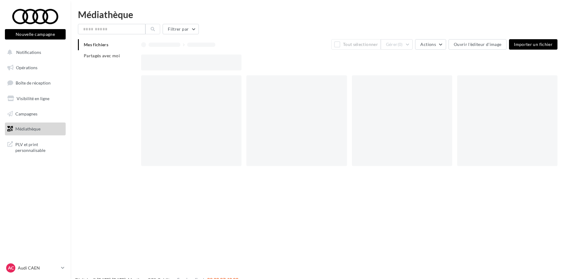 The width and height of the screenshot is (586, 279). What do you see at coordinates (28, 129) in the screenshot?
I see `span: Médiathèque` at bounding box center [28, 129].